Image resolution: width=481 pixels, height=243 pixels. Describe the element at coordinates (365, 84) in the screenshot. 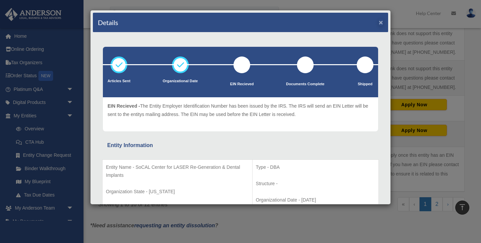

I see `p: Shipped` at that location.